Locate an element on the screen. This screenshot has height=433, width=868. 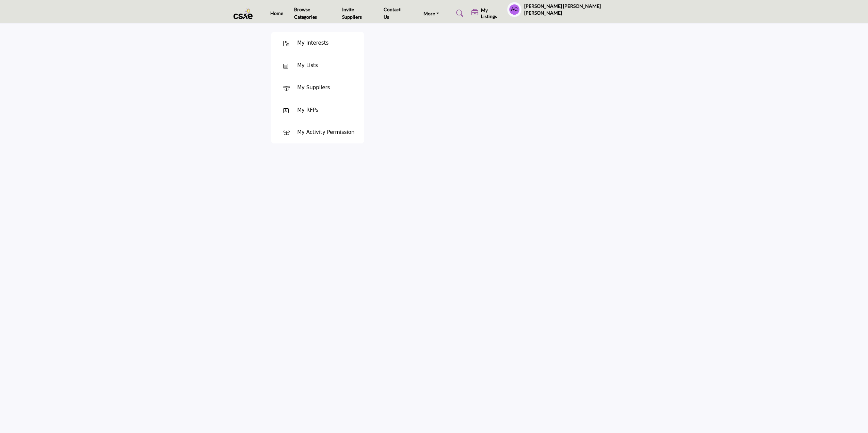
div: My Listings is located at coordinates (487, 13).